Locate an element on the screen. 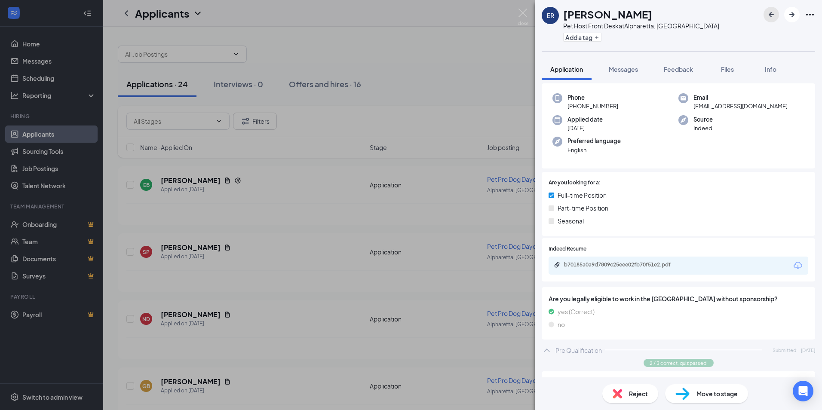  span: Feedback is located at coordinates (679, 69).